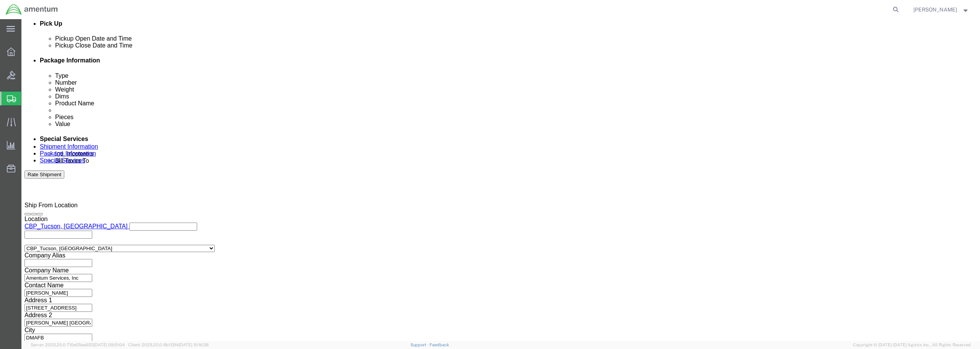 The image size is (980, 349). Describe the element at coordinates (439, 345) in the screenshot. I see `a: Feedback` at that location.